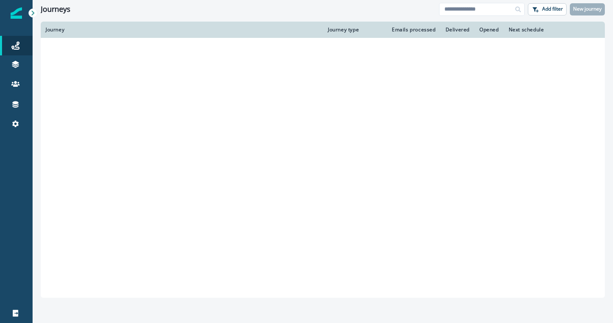 This screenshot has width=613, height=323. Describe the element at coordinates (588, 9) in the screenshot. I see `button: New journey` at that location.